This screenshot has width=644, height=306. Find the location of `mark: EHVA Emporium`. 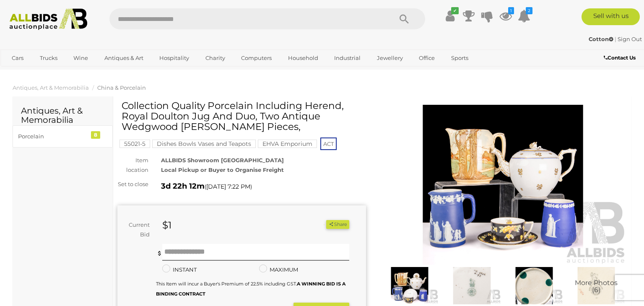

mark: EHVA Emporium is located at coordinates (287, 144).